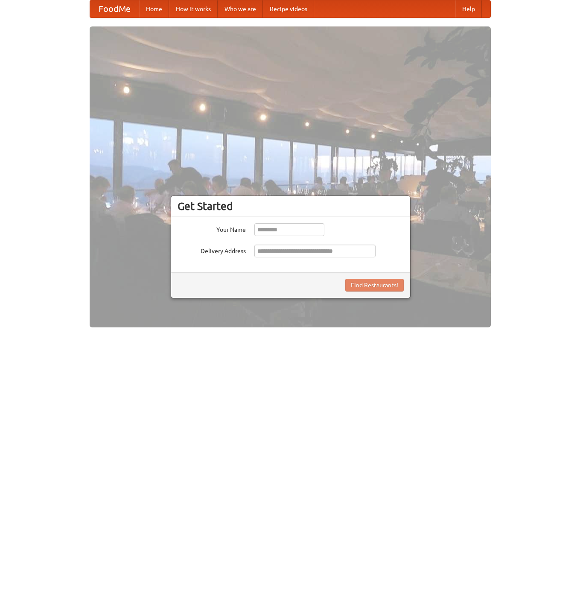  What do you see at coordinates (114, 9) in the screenshot?
I see `a: FoodMe` at bounding box center [114, 9].